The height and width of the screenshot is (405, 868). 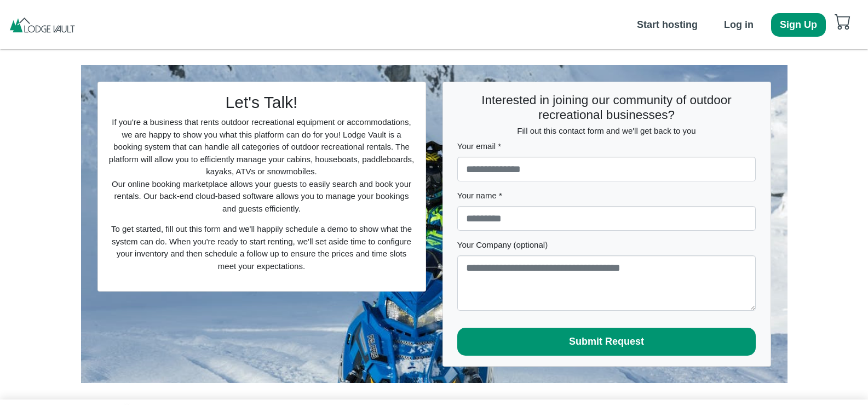 I want to click on label: Your Company (optional), so click(x=607, y=245).